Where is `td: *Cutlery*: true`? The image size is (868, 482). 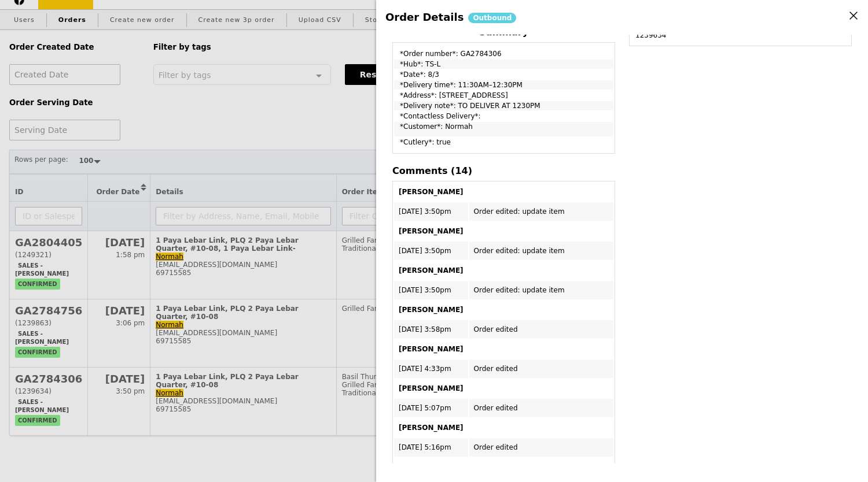
td: *Cutlery*: true is located at coordinates (503, 144).